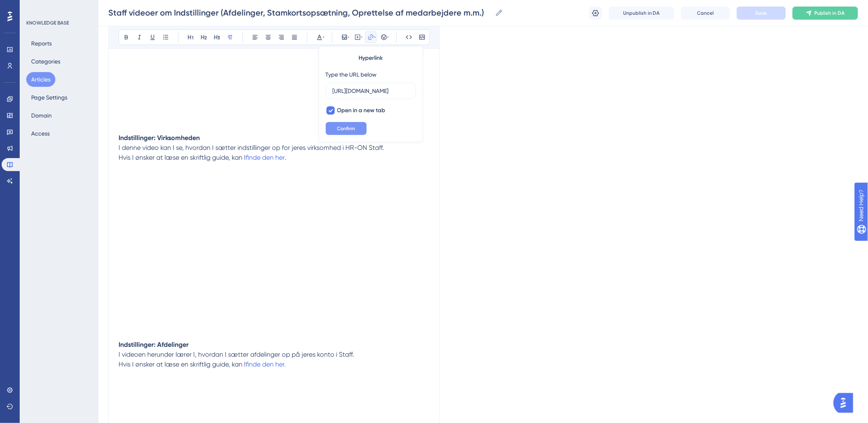 This screenshot has height=423, width=868. What do you see at coordinates (761, 13) in the screenshot?
I see `button: Save` at bounding box center [761, 13].